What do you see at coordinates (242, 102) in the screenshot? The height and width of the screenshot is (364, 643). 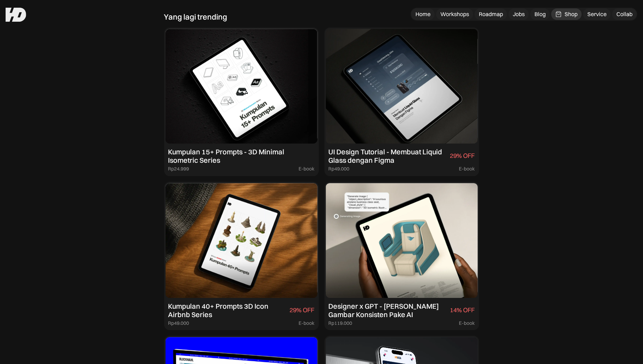 I see `a: Kumpulan 15+ Prompts - 3D Minimal Isometric SeriesRp24.999E-book` at bounding box center [242, 102].